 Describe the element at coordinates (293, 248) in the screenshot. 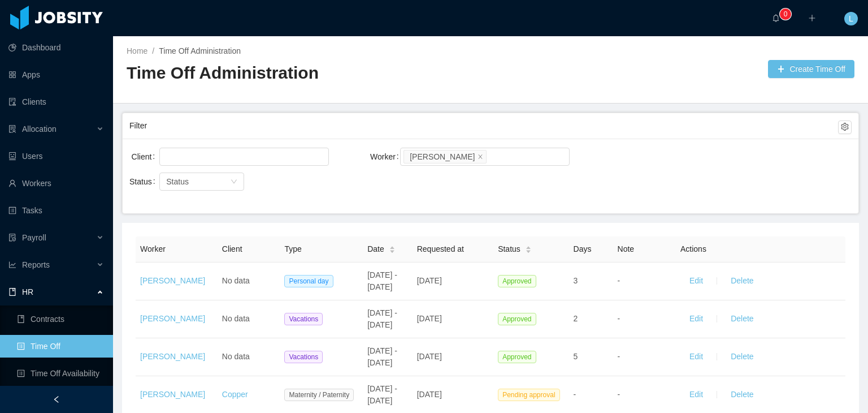

I see `span: Type` at that location.